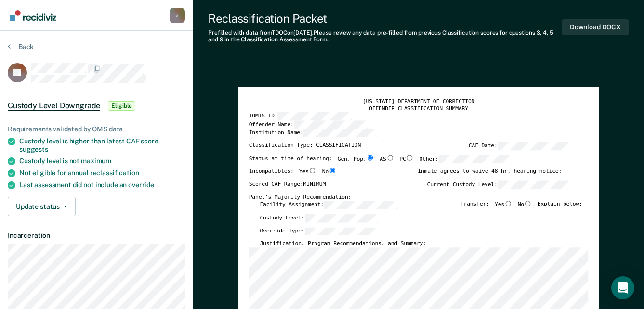 The height and width of the screenshot is (309, 644). I want to click on div: Open Intercom Messenger, so click(623, 287).